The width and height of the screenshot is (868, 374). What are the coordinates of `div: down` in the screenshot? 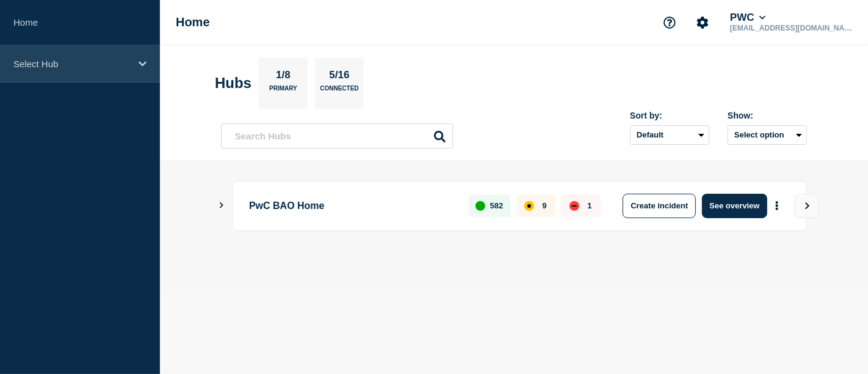 It's located at (574, 206).